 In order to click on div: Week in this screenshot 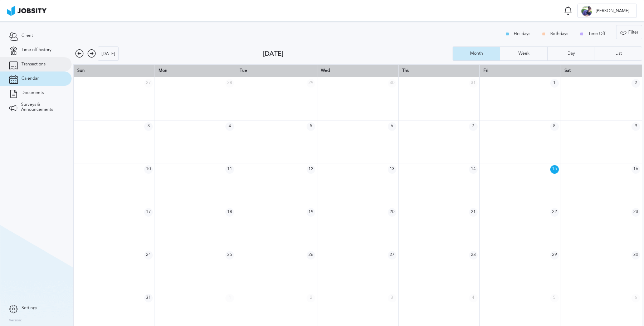, I will do `click(523, 54)`.